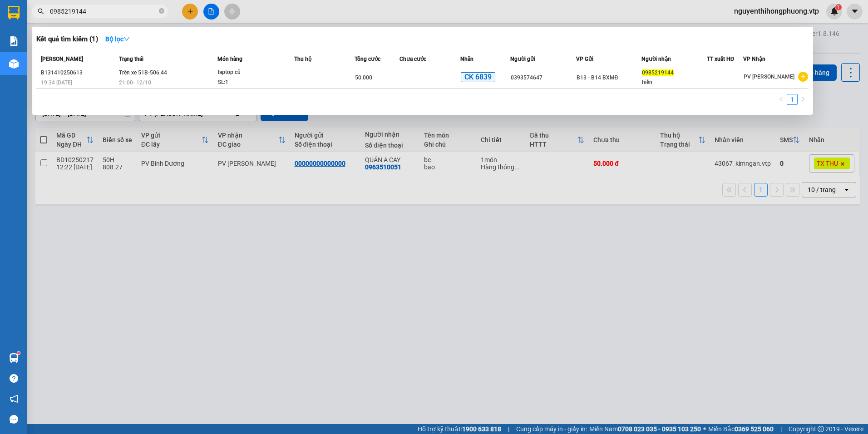 The image size is (868, 434). What do you see at coordinates (413, 59) in the screenshot?
I see `span: Chưa cước` at bounding box center [413, 59].